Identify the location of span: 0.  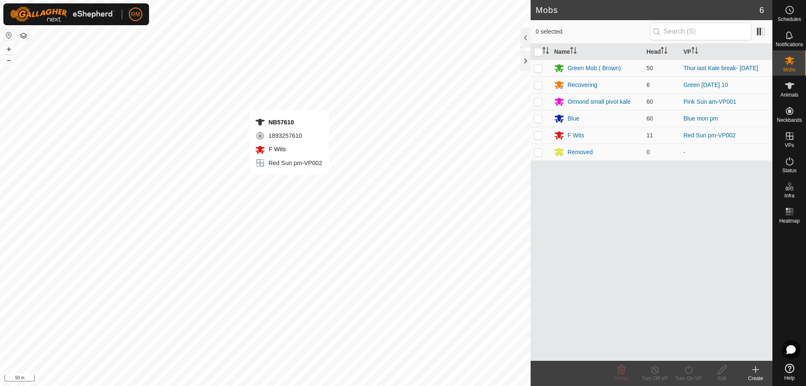
(648, 152).